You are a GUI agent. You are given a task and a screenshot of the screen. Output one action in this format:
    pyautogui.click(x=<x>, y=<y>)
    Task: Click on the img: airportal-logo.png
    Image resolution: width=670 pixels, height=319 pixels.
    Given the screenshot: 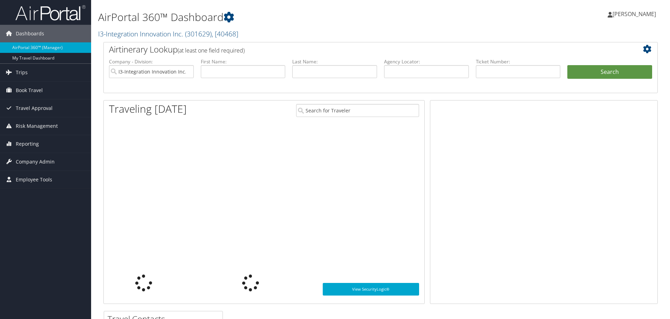 What is the action you would take?
    pyautogui.click(x=50, y=13)
    